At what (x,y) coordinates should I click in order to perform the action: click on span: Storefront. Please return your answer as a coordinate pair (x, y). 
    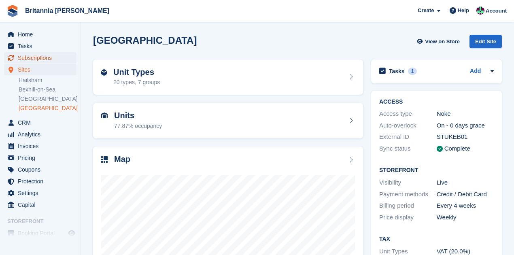
    Looking at the image, I should click on (44, 221).